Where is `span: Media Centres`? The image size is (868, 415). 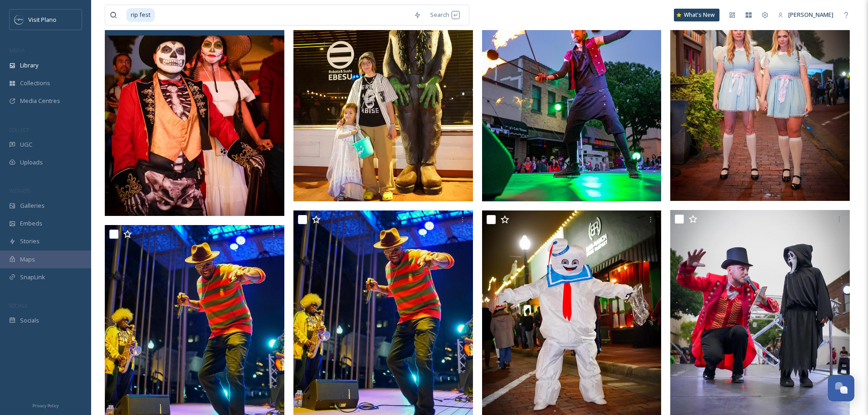
span: Media Centres is located at coordinates (40, 100).